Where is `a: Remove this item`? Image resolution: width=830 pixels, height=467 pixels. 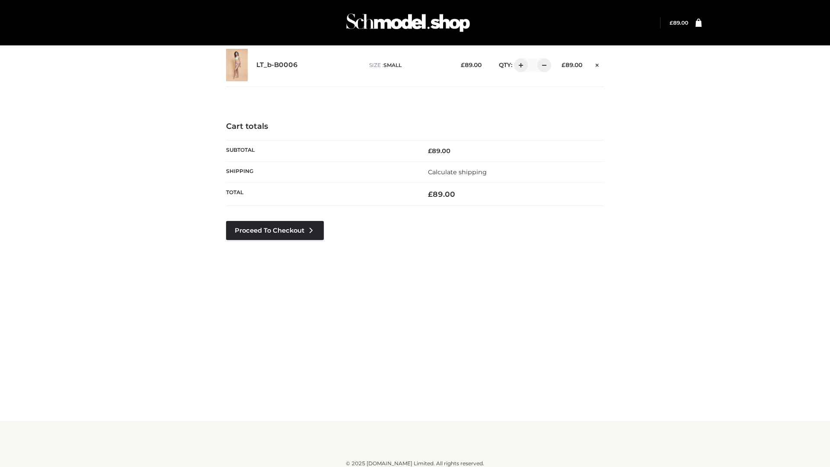 a: Remove this item is located at coordinates (597, 64).